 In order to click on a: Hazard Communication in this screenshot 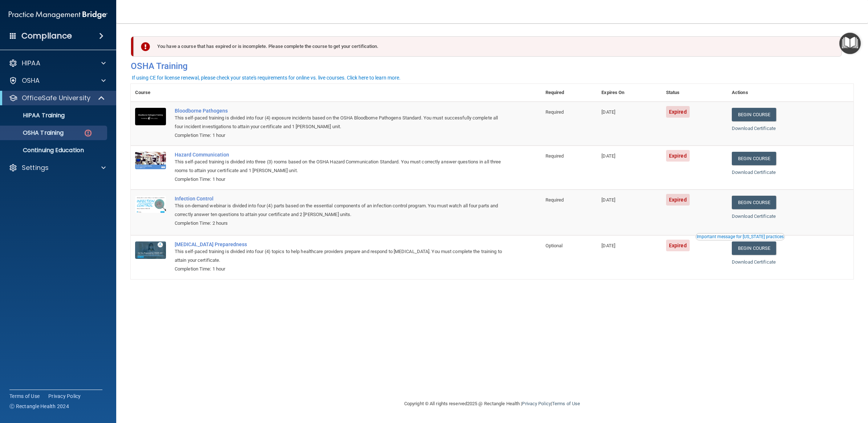, I will do `click(339, 155)`.